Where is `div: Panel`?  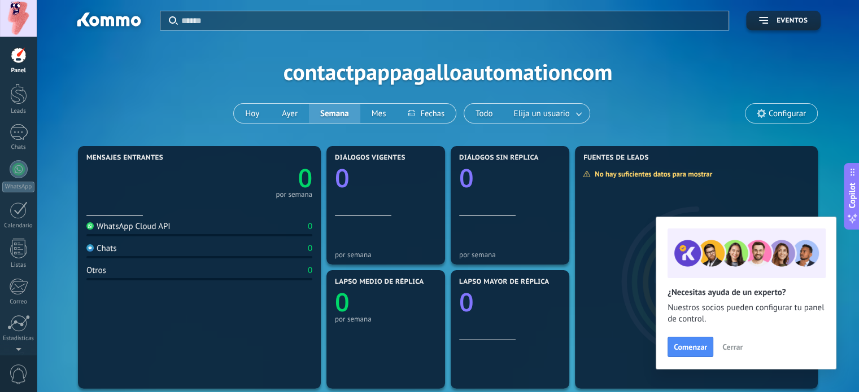 div: Panel is located at coordinates (19, 71).